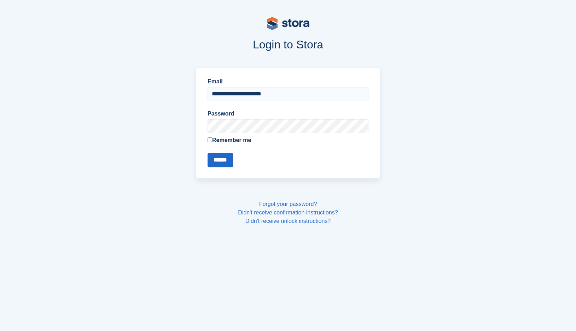 The image size is (576, 331). Describe the element at coordinates (288, 140) in the screenshot. I see `label: Remember me` at that location.